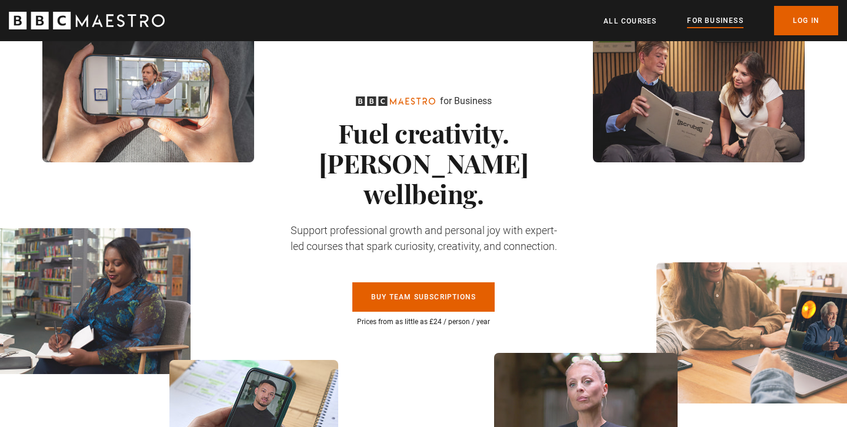 This screenshot has height=427, width=847. What do you see at coordinates (721, 21) in the screenshot?
I see `nav: Primary` at bounding box center [721, 21].